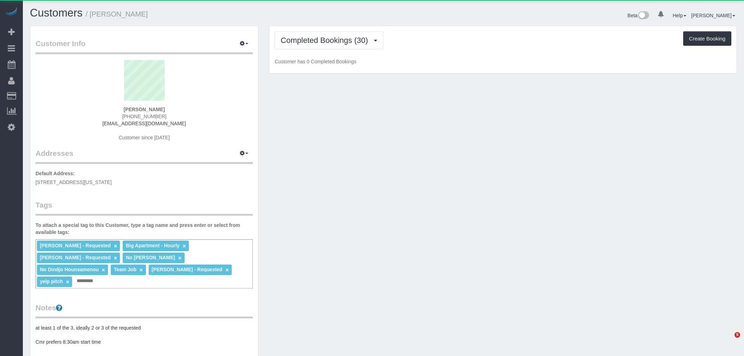 This screenshot has height=356, width=744. I want to click on span: Big Apartment - Hourly, so click(153, 245).